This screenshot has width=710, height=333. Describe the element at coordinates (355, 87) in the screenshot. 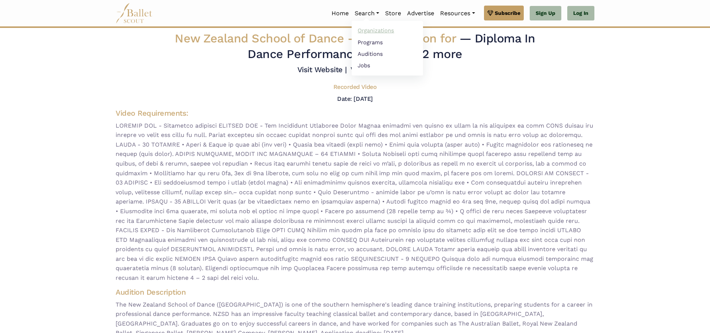

I see `h5: Recorded Video` at that location.